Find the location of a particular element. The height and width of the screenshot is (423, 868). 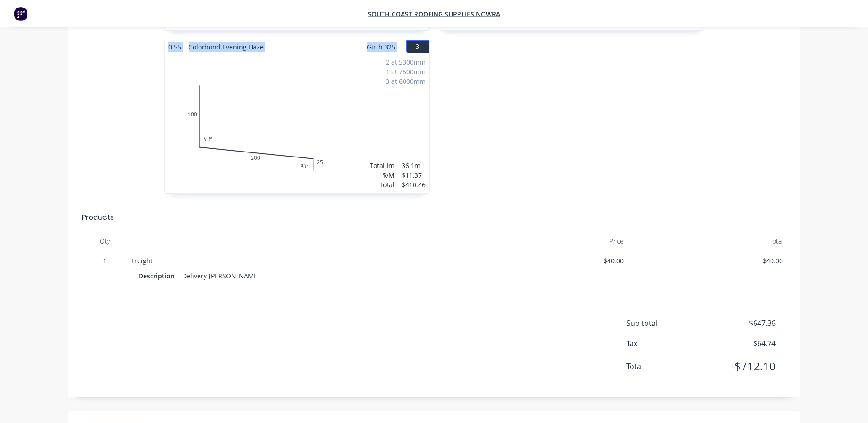

span: Freight is located at coordinates (142, 260).